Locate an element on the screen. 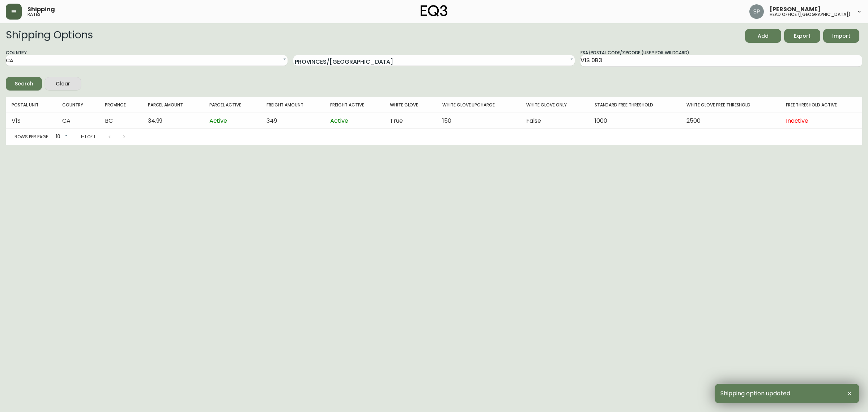 This screenshot has height=412, width=868. span: Inactive is located at coordinates (797, 121).